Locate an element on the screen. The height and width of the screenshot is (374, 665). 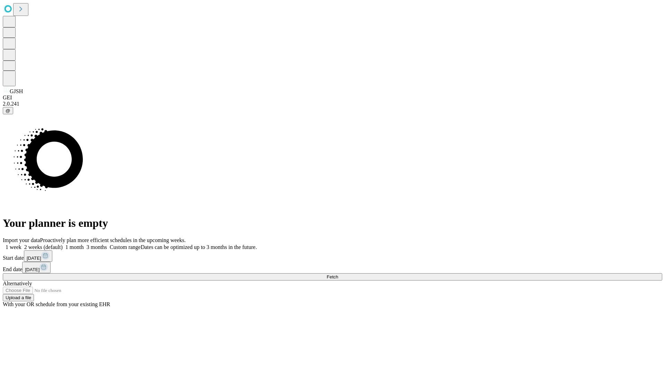
div: End date is located at coordinates (332, 267).